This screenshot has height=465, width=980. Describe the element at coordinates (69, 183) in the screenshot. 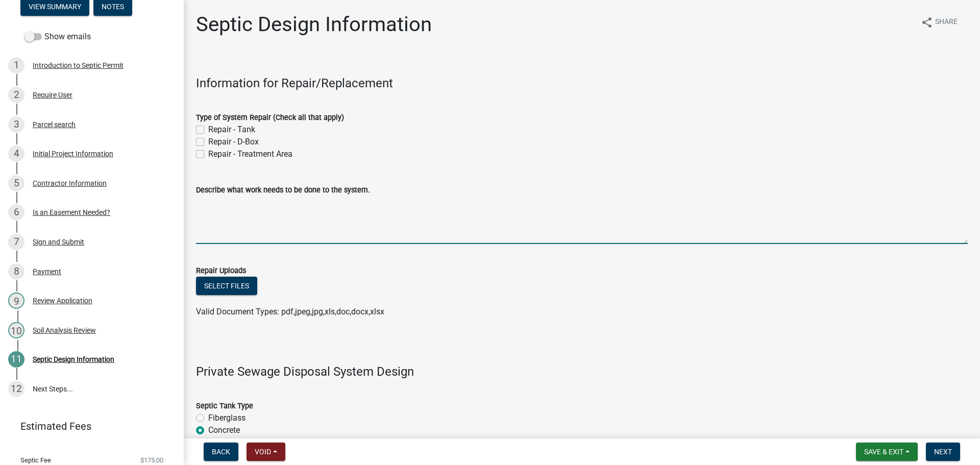

I see `div: Contractor Information` at that location.